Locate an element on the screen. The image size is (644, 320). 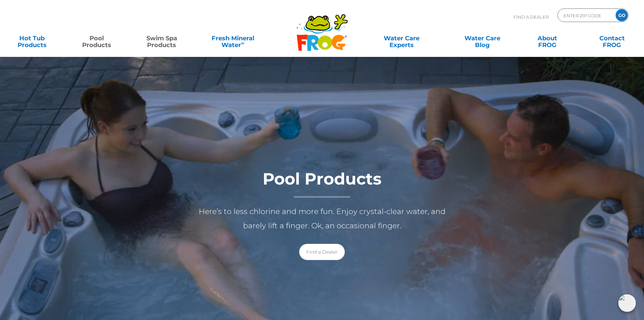
img: openIcon is located at coordinates (627, 303).